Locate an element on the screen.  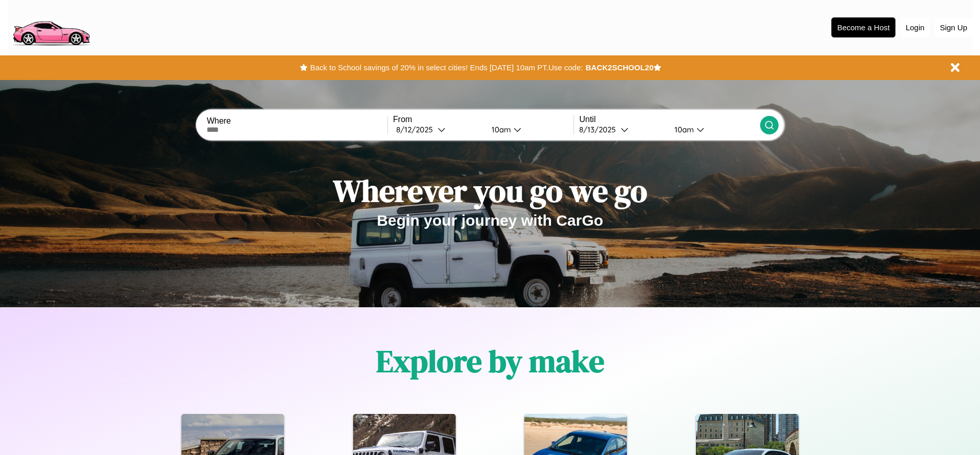
h1: Explore by make is located at coordinates (490, 361).